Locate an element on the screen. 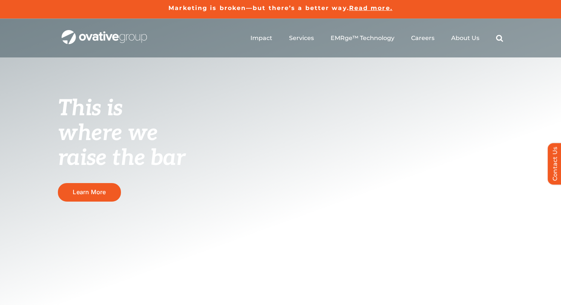 This screenshot has height=305, width=561. a: Learn More is located at coordinates (89, 192).